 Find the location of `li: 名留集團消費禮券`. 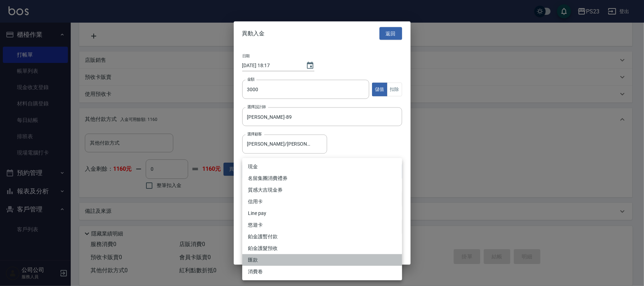

li: 名留集團消費禮券 is located at coordinates (322, 179).